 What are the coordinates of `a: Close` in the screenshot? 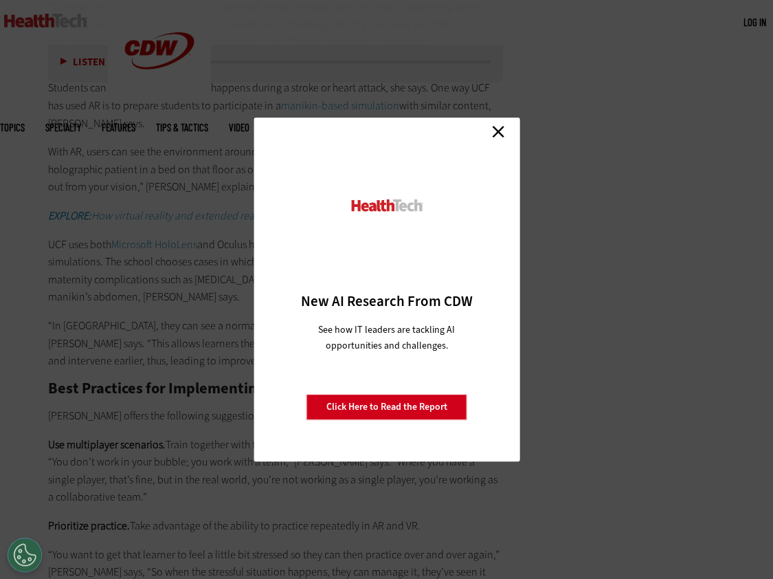 It's located at (498, 131).